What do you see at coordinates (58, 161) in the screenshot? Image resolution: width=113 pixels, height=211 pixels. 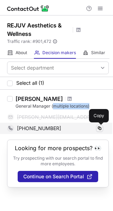 I see `p: Try prospecting with our search portal to find more employees.` at bounding box center [58, 161].